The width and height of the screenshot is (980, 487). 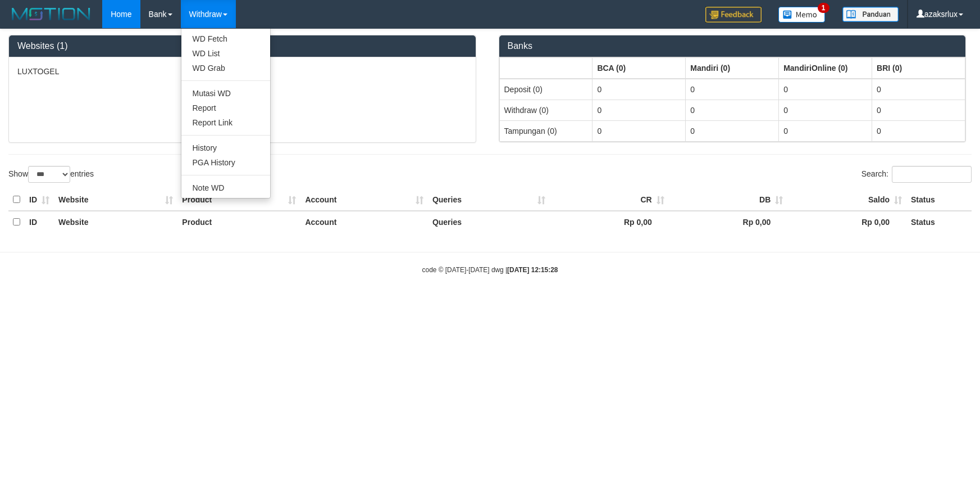 What do you see at coordinates (546, 110) in the screenshot?
I see `td: Withdraw (0)` at bounding box center [546, 110].